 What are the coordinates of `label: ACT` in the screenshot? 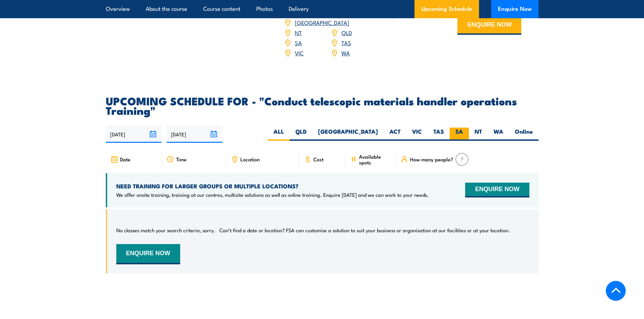 It's located at (395, 134).